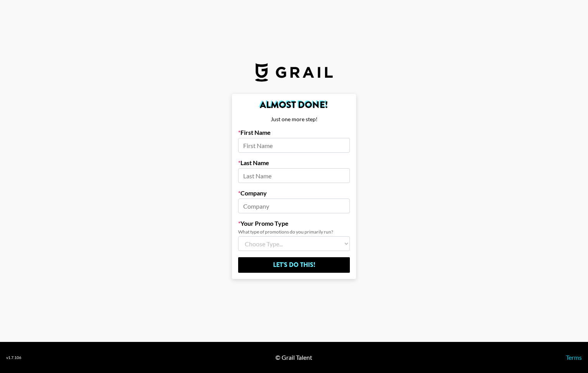 This screenshot has width=588, height=373. I want to click on label: Last Name, so click(294, 163).